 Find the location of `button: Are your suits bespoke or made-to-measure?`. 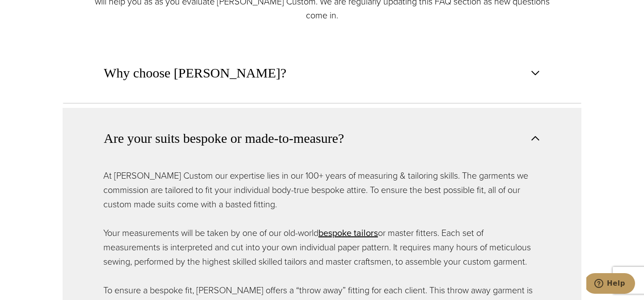

button: Are your suits bespoke or made-to-measure? is located at coordinates (322, 138).